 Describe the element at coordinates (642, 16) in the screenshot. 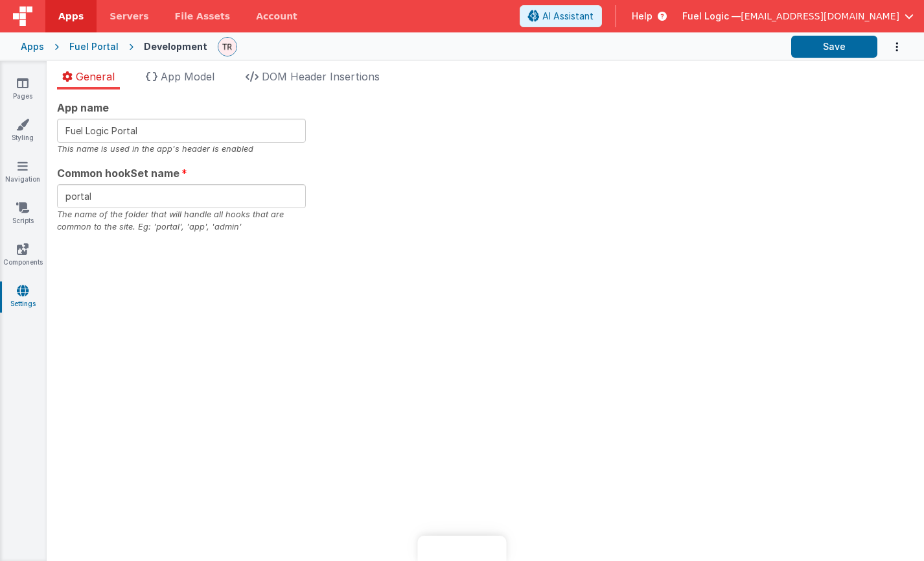

I see `span: Help` at that location.